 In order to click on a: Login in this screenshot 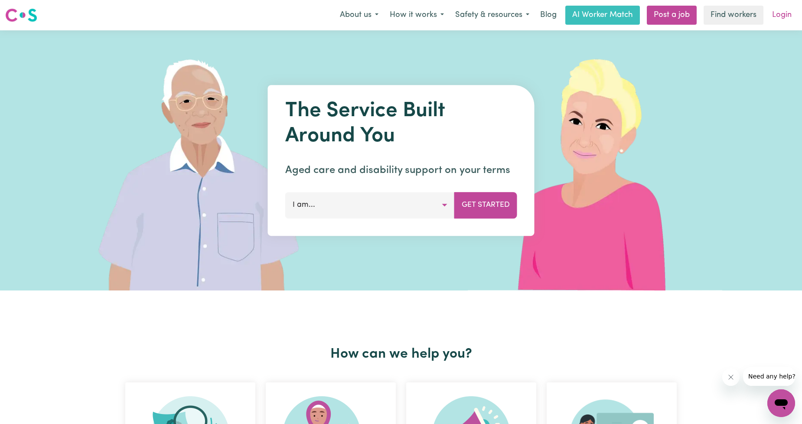, I will do `click(781, 15)`.